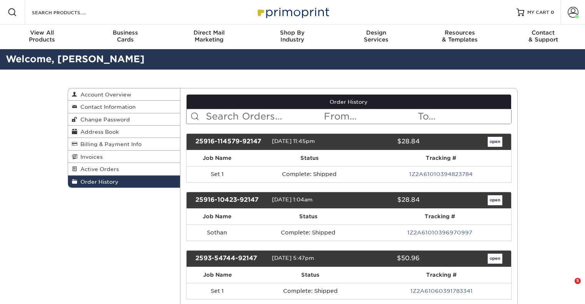 This screenshot has width=585, height=304. I want to click on a: DesignServices, so click(376, 37).